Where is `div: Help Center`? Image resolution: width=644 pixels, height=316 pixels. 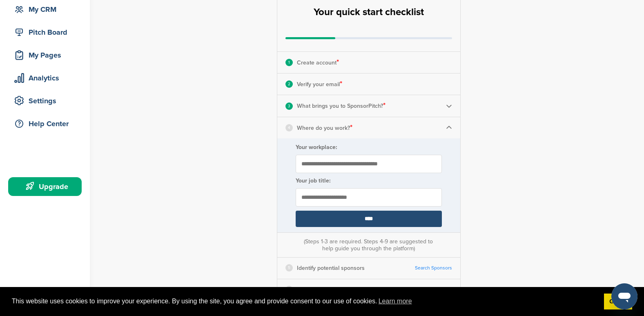 div: Help Center is located at coordinates (47, 124).